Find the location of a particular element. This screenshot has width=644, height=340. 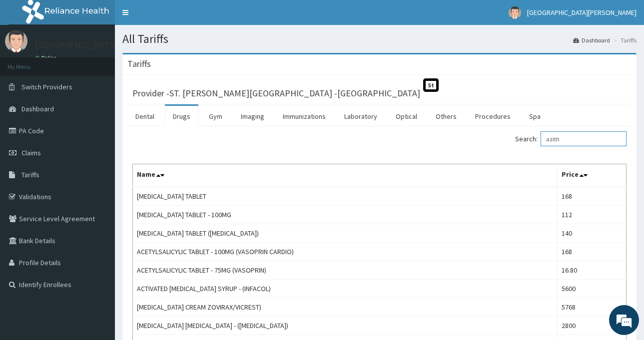

h3: Tariffs is located at coordinates (139, 64).